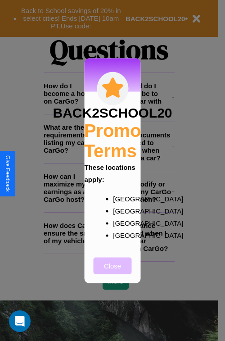 The height and width of the screenshot is (341, 225). What do you see at coordinates (110, 173) in the screenshot?
I see `b: These locations apply:` at bounding box center [110, 173].